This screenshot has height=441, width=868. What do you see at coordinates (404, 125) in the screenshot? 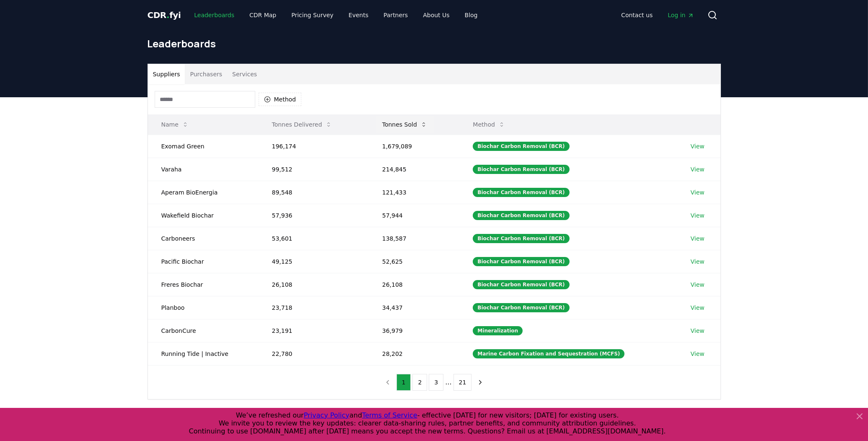
I see `button: Tonnes Sold` at bounding box center [404, 125].